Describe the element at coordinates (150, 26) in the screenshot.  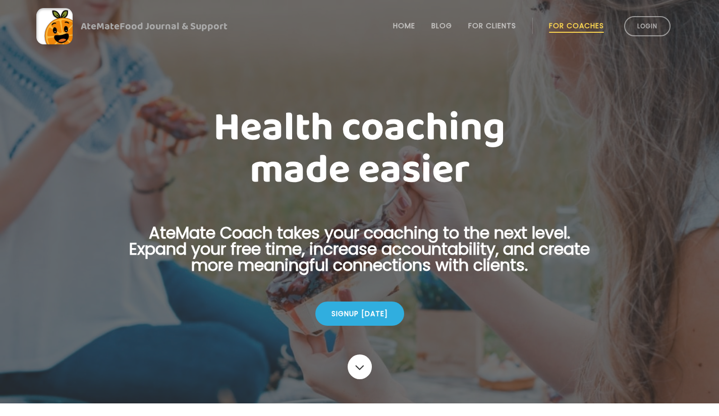
I see `div: AteMate` at that location.